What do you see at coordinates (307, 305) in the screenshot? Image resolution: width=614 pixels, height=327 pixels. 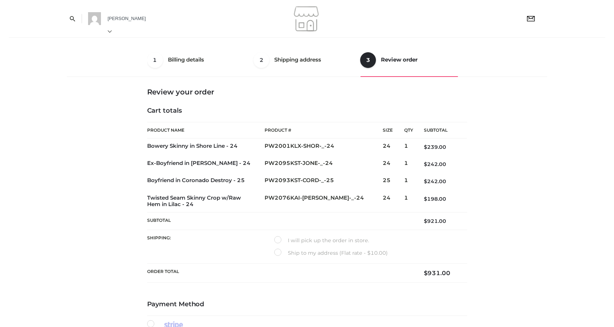 I see `h4: Payment Method` at bounding box center [307, 305].